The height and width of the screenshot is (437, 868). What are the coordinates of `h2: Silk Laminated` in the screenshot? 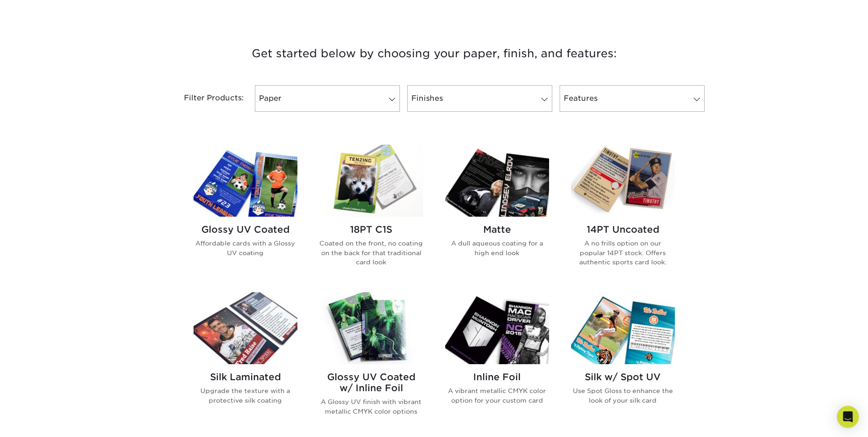 It's located at (246, 377).